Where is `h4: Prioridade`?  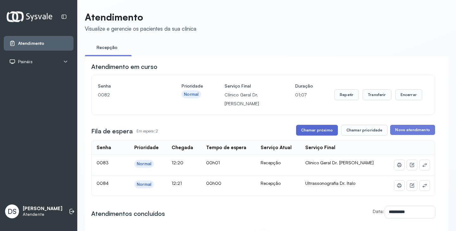 h4: Prioridade is located at coordinates (192, 86).